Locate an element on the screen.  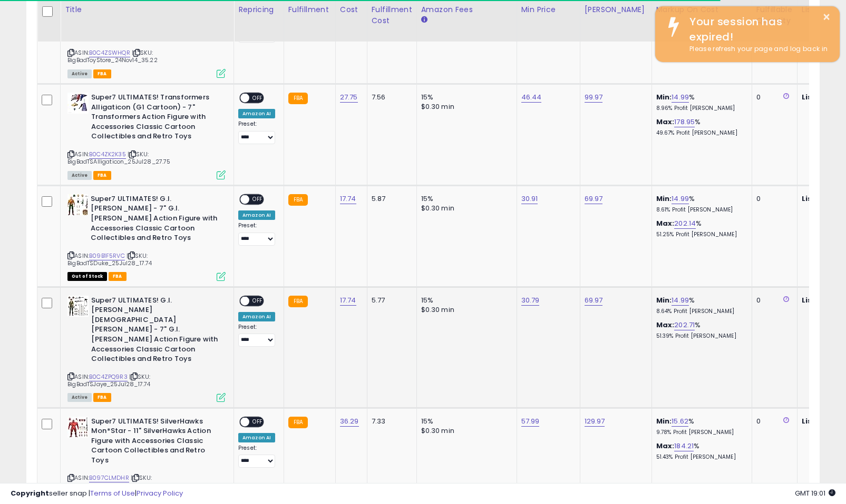
div: Min Price is located at coordinates (548, 9).